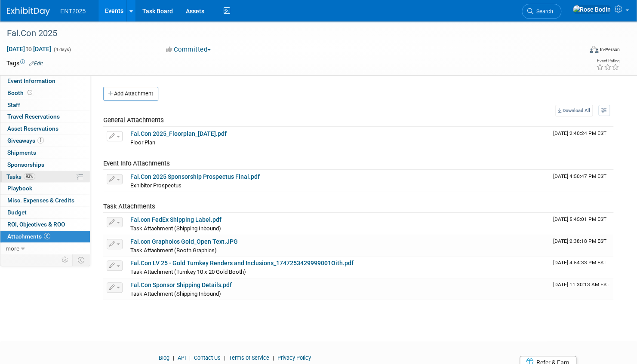  What do you see at coordinates (73, 11) in the screenshot?
I see `span: ENT2025` at bounding box center [73, 11].